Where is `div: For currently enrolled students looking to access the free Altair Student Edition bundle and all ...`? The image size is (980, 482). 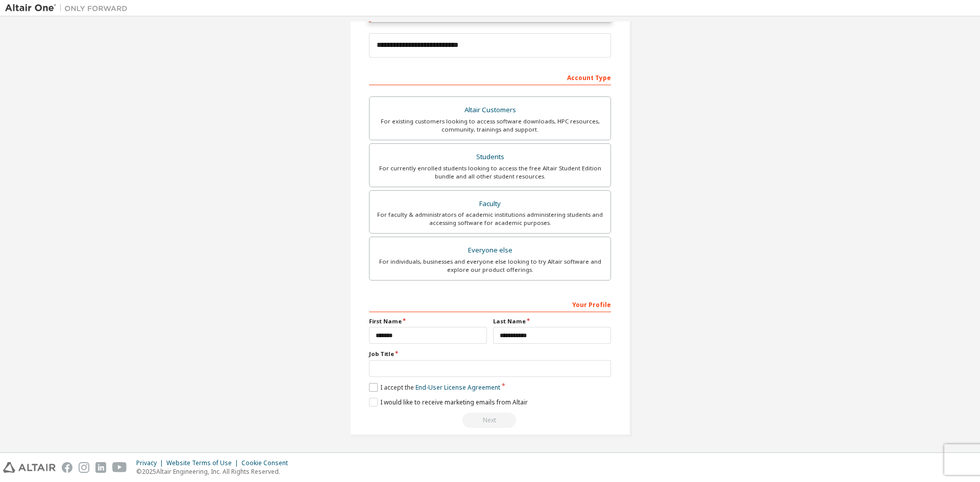 div: For currently enrolled students looking to access the free Altair Student Edition bundle and all ... is located at coordinates (490, 172).